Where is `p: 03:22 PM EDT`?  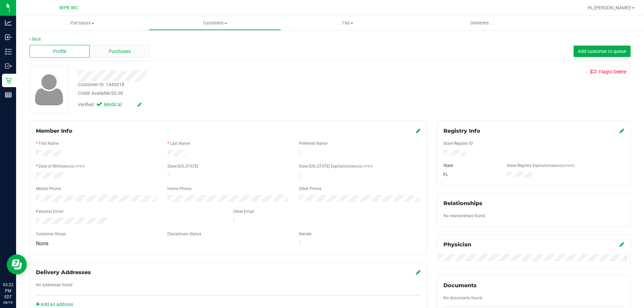 p: 03:22 PM EDT is located at coordinates (8, 291).